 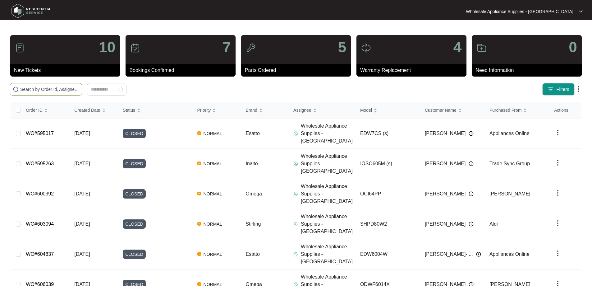 What do you see at coordinates (441, 110) in the screenshot?
I see `span: Customer Name` at bounding box center [441, 110].